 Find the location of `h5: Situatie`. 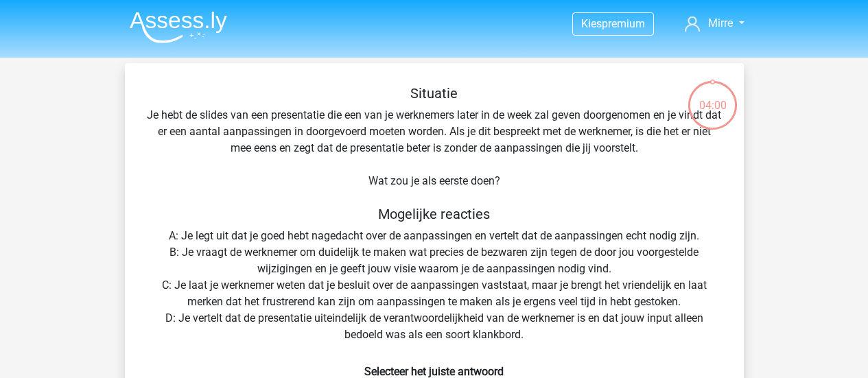

h5: Situatie is located at coordinates (435, 93).